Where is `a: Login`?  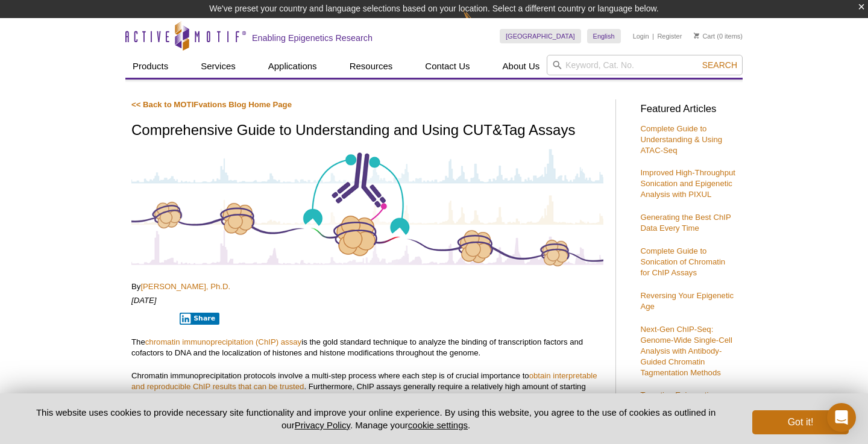
a: Login is located at coordinates (641, 36).